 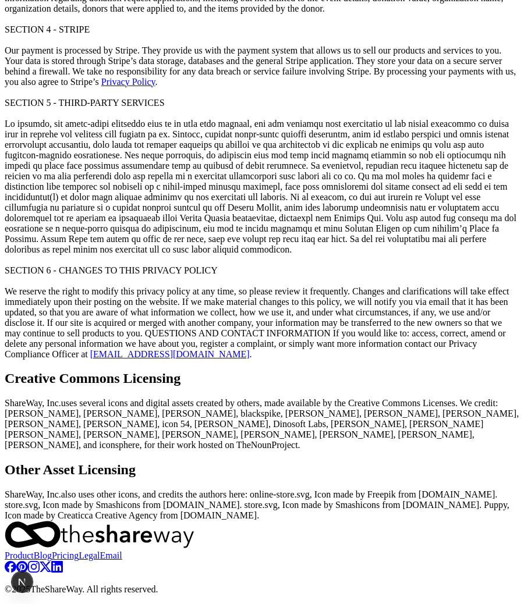 What do you see at coordinates (65, 555) in the screenshot?
I see `a: Pricing` at bounding box center [65, 555].